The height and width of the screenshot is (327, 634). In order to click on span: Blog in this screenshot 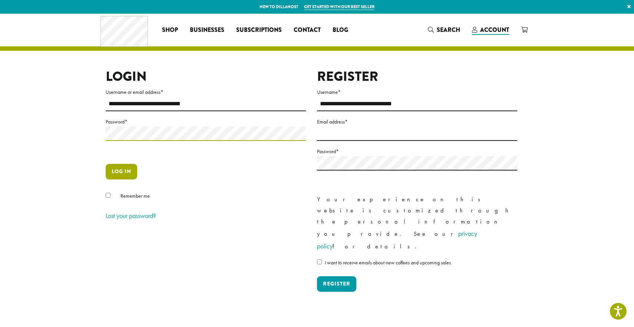, I will do `click(340, 30)`.